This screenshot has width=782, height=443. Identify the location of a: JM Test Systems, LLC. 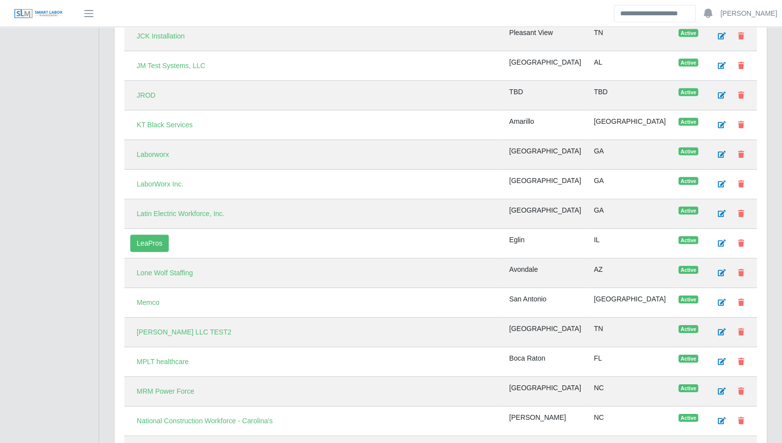
(171, 66).